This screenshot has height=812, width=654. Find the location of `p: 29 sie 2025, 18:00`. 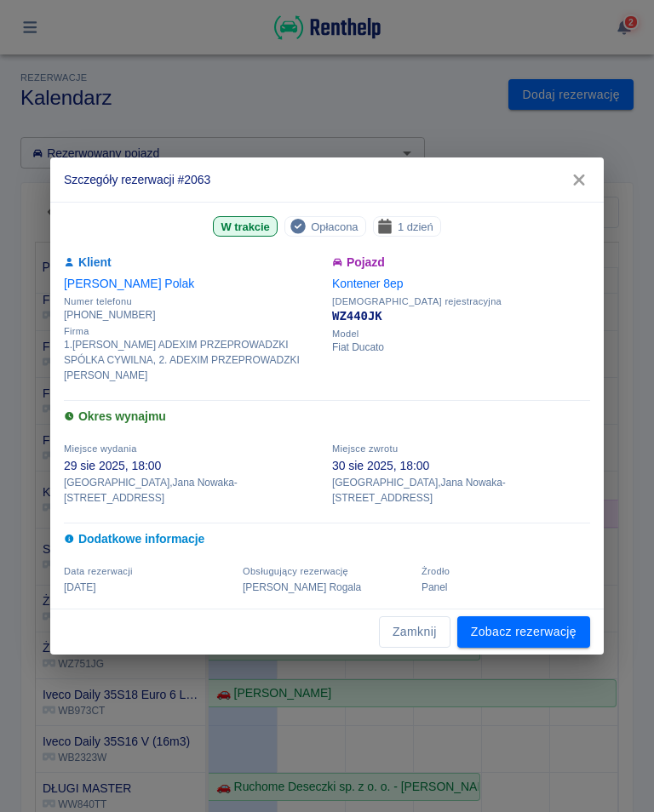

p: 29 sie 2025, 18:00 is located at coordinates (192, 465).